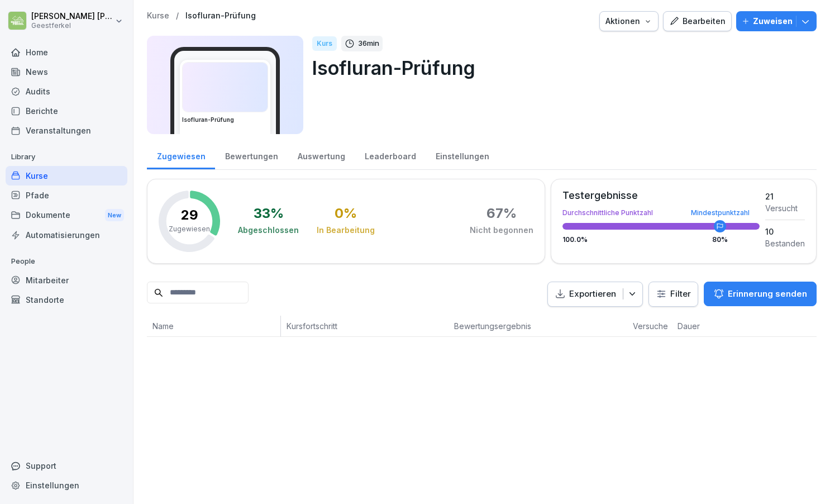  Describe the element at coordinates (697, 21) in the screenshot. I see `div: Bearbeiten` at that location.